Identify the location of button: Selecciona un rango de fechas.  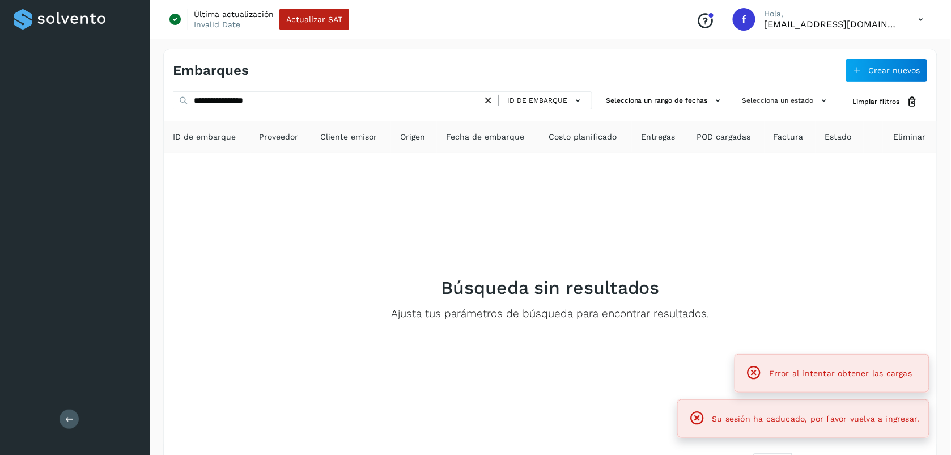
(665, 100).